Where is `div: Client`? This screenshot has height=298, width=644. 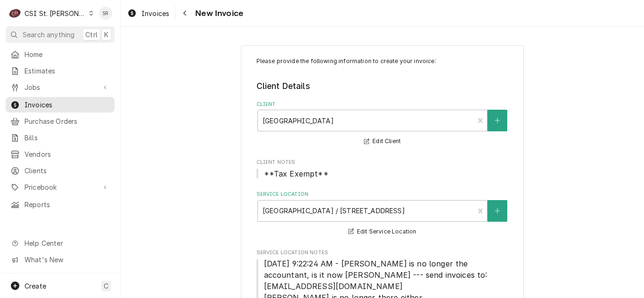 div: Client is located at coordinates (383, 124).